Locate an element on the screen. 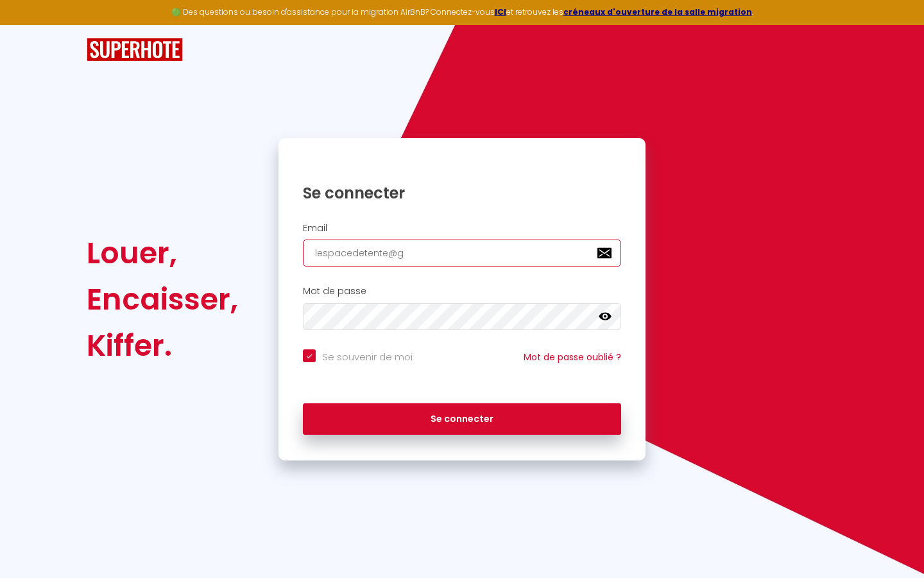 Image resolution: width=924 pixels, height=578 pixels. h2: Email is located at coordinates (462, 228).